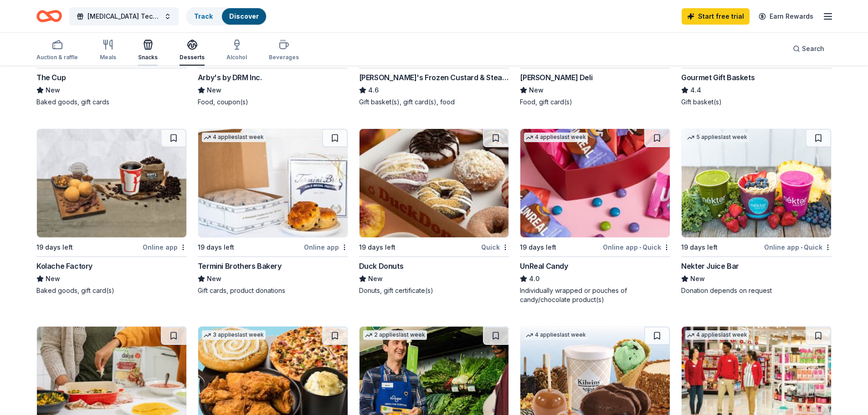 This screenshot has width=868, height=415. Describe the element at coordinates (757, 290) in the screenshot. I see `div: Donation depends on request` at that location.